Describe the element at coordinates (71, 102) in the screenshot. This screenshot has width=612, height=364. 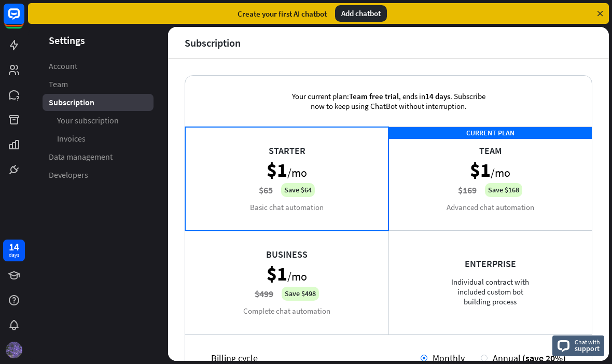
I see `span: Subscription` at that location.